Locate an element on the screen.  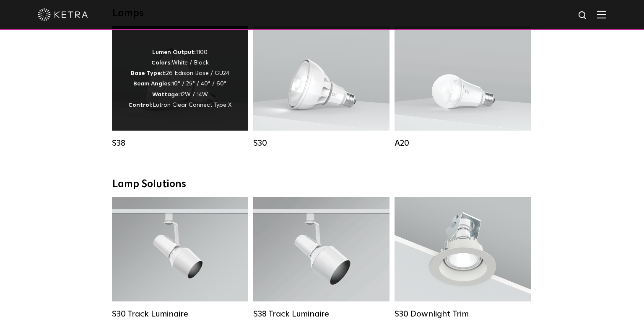
div: S38 Track Luminaire is located at coordinates (321, 314).